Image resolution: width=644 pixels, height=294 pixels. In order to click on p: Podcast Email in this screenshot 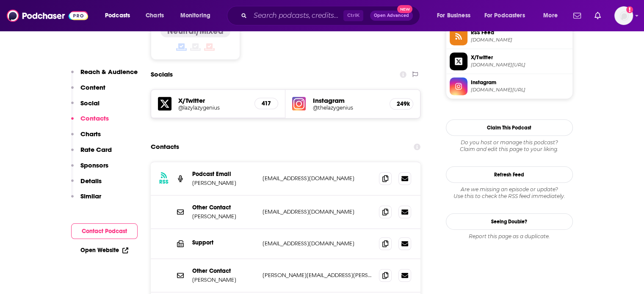, I will do `click(224, 174)`.